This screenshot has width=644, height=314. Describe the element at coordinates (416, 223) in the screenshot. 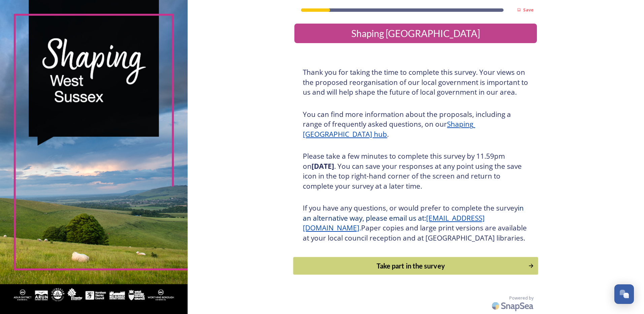

I see `h3: If you have any questions, or would prefer to complete the survey Paper copies and large print ve...` at that location.